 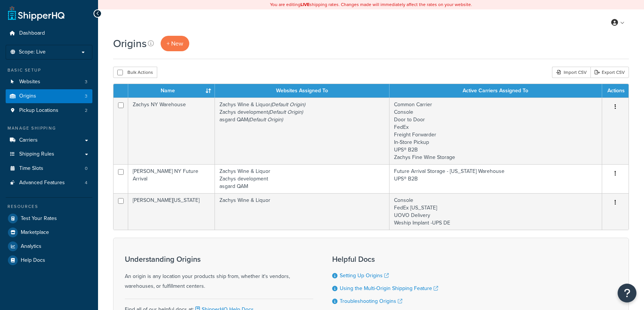 What do you see at coordinates (49, 260) in the screenshot?
I see `li: Help Docs` at bounding box center [49, 260].